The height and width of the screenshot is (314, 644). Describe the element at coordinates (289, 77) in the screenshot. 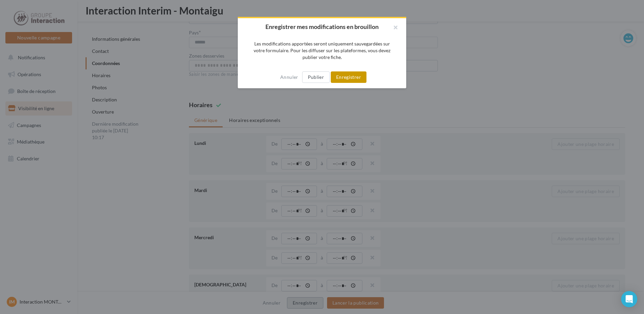

I see `button: Annuler` at that location.